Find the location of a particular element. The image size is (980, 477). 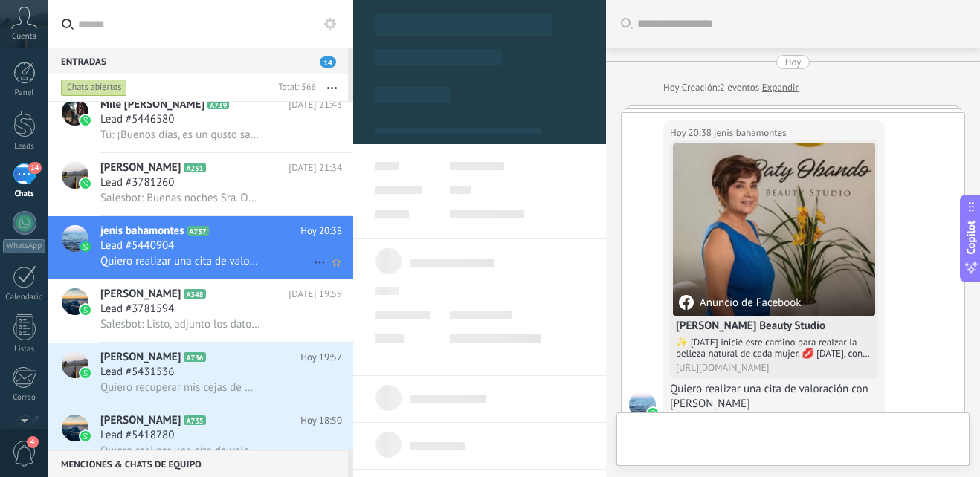

span: Hoy 20:38 is located at coordinates (321, 231).